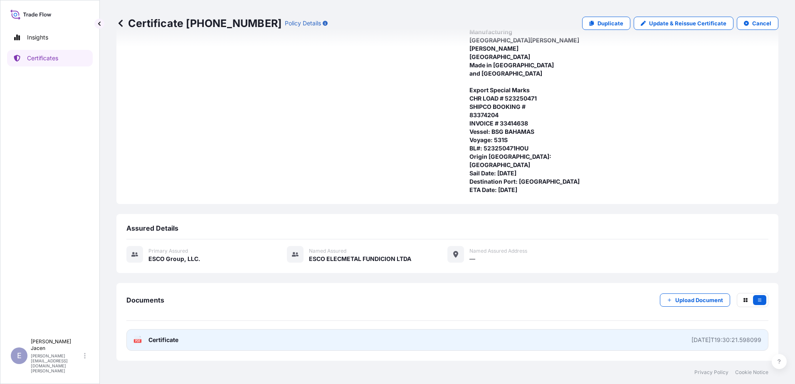  Describe the element at coordinates (163, 340) in the screenshot. I see `span: Certificate` at that location.